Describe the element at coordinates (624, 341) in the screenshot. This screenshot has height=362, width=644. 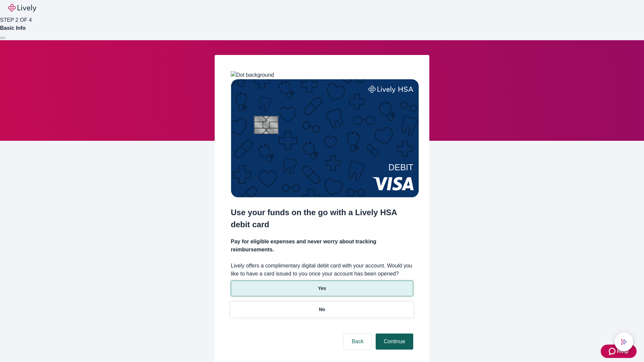
I see `button: chat` at that location.